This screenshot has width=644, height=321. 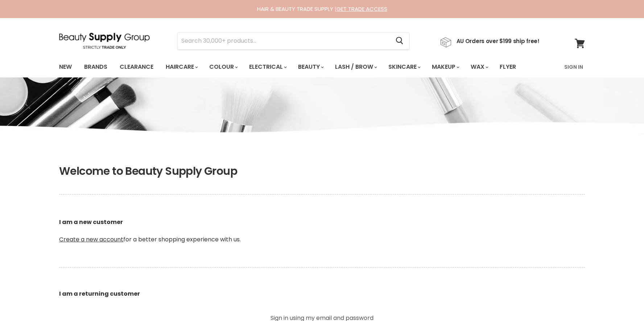 I want to click on a: Makeup, so click(x=445, y=67).